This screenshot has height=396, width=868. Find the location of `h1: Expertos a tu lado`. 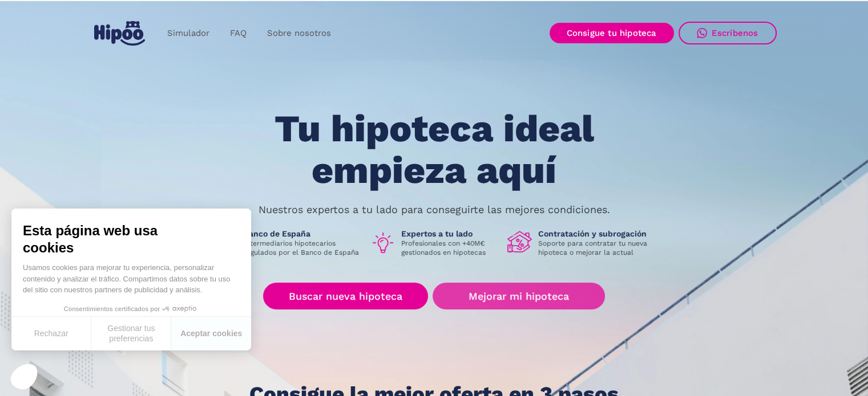

h1: Expertos a tu lado is located at coordinates (450, 234).